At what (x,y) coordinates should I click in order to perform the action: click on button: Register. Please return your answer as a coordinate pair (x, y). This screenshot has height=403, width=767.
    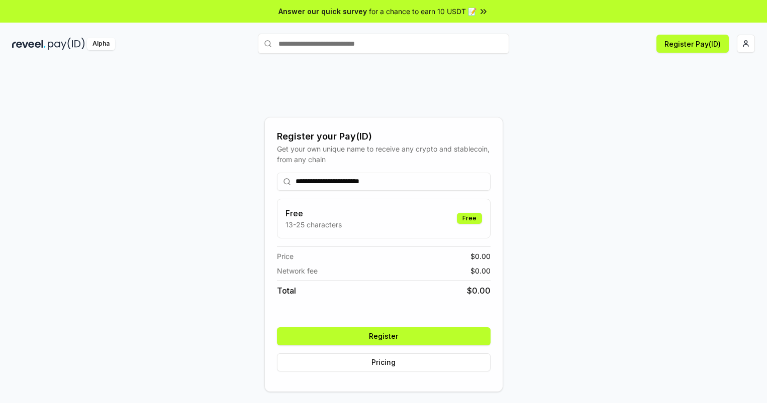
    Looking at the image, I should click on (383, 337).